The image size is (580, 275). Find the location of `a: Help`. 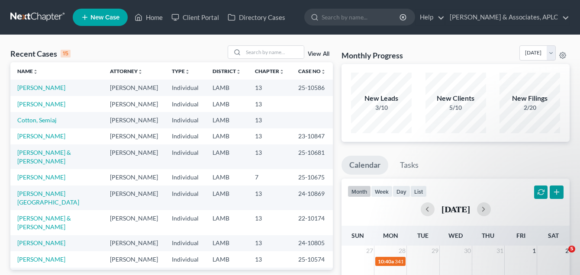

a: Help is located at coordinates (430, 17).